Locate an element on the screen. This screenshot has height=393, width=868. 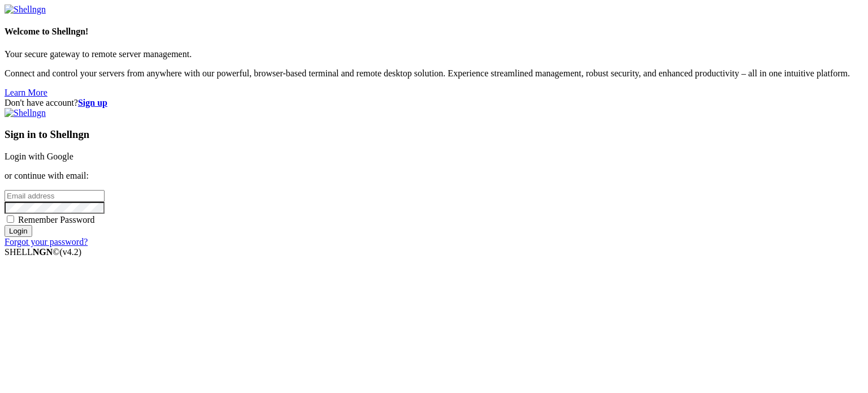
span: 4.2.0 is located at coordinates (71, 251).